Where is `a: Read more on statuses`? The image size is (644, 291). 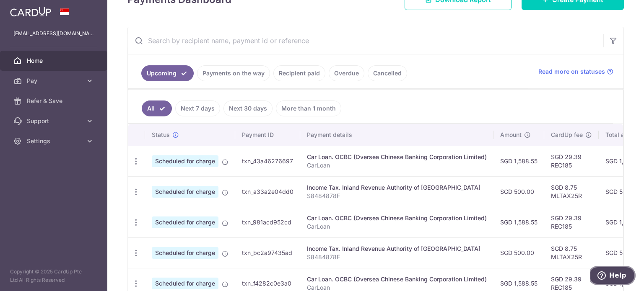
a: Read more on statuses is located at coordinates (575, 71).